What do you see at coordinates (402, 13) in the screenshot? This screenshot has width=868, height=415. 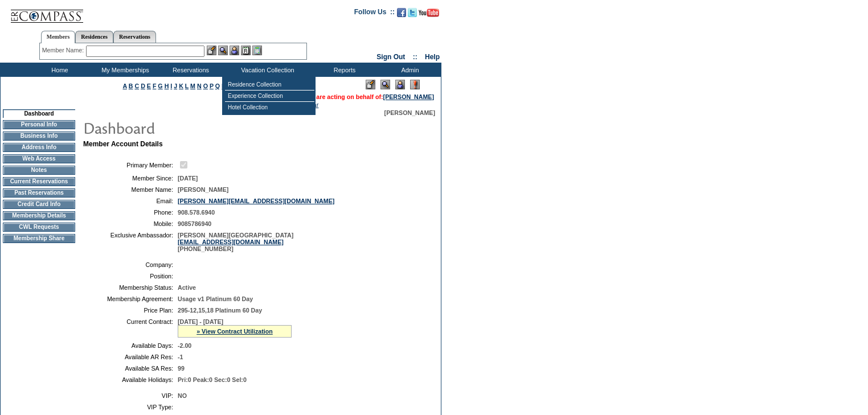 I see `img: Become our fan on Facebook` at bounding box center [402, 13].